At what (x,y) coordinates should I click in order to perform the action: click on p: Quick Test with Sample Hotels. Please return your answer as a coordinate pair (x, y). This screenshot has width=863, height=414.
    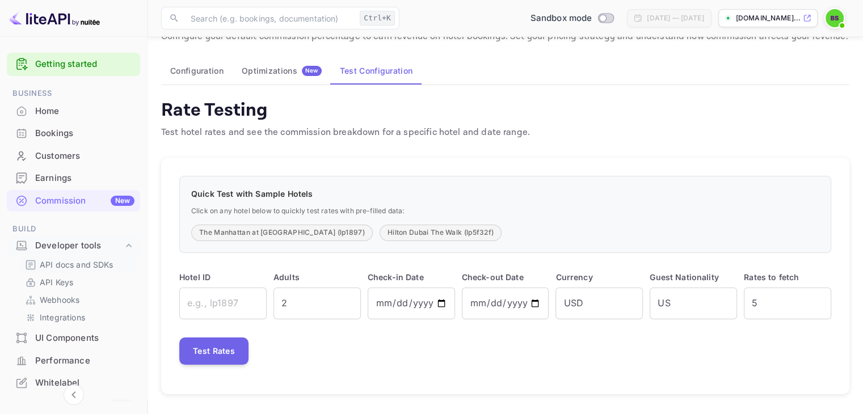
    Looking at the image, I should click on (505, 193).